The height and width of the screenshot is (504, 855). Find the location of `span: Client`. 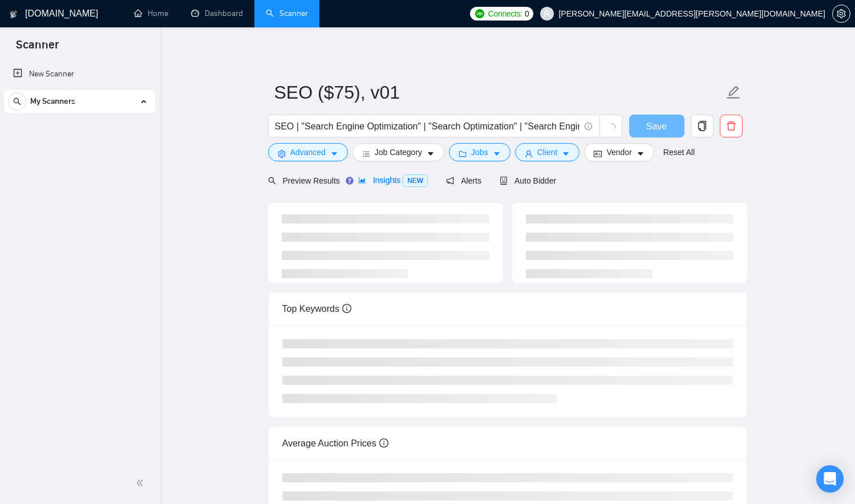

span: Client is located at coordinates (548, 152).